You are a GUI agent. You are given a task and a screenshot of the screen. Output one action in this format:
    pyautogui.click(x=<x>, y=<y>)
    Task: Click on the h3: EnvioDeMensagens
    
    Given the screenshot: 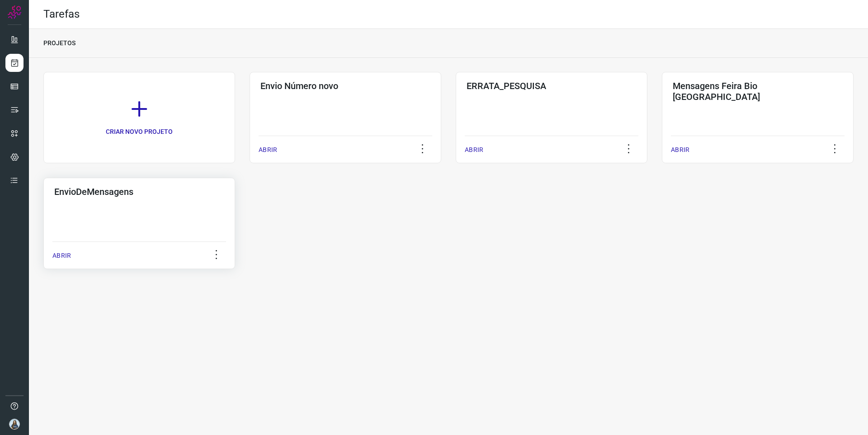 What is the action you would take?
    pyautogui.click(x=140, y=191)
    